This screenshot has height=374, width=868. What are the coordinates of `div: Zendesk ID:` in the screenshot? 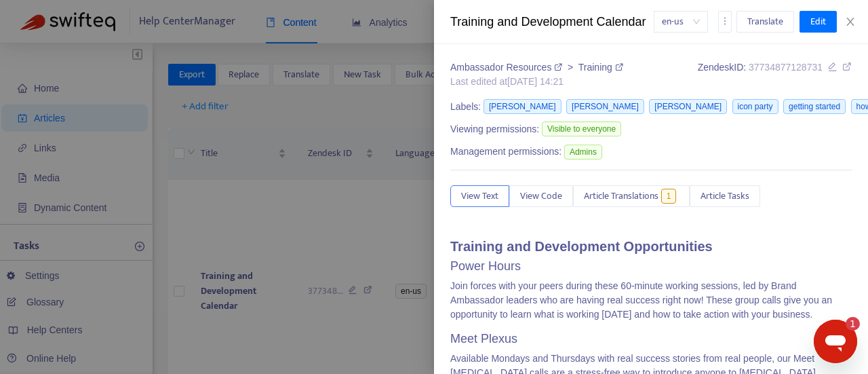 It's located at (775, 75).